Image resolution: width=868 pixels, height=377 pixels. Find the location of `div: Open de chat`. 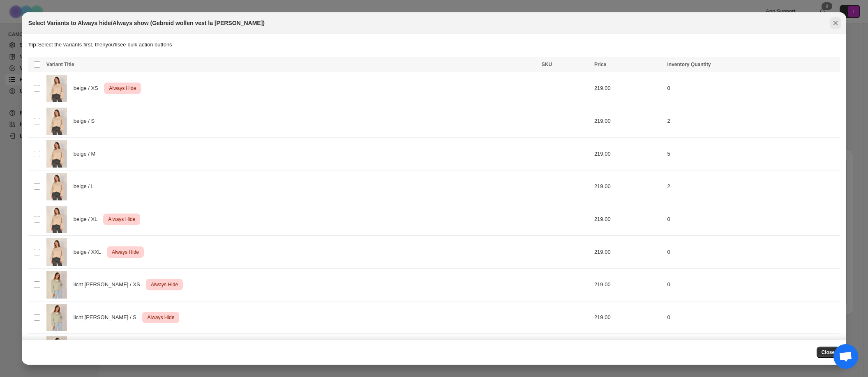

div: Open de chat is located at coordinates (846, 357).